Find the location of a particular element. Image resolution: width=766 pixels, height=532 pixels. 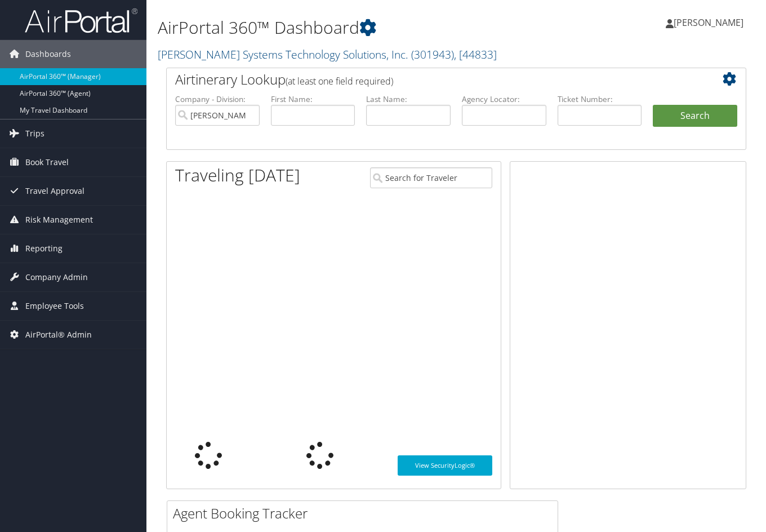

h2: Agent Booking Tracker is located at coordinates (365, 513).